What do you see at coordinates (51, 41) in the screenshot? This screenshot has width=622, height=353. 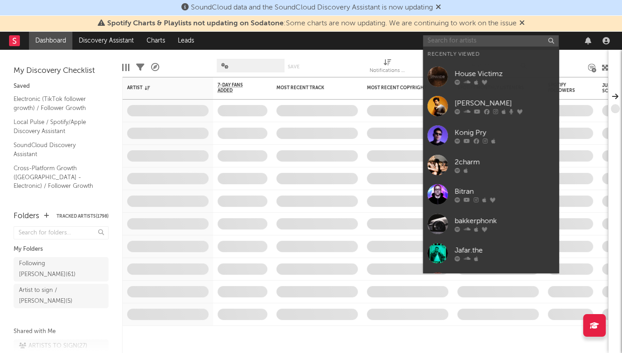 I see `a: Dashboard` at bounding box center [51, 41].